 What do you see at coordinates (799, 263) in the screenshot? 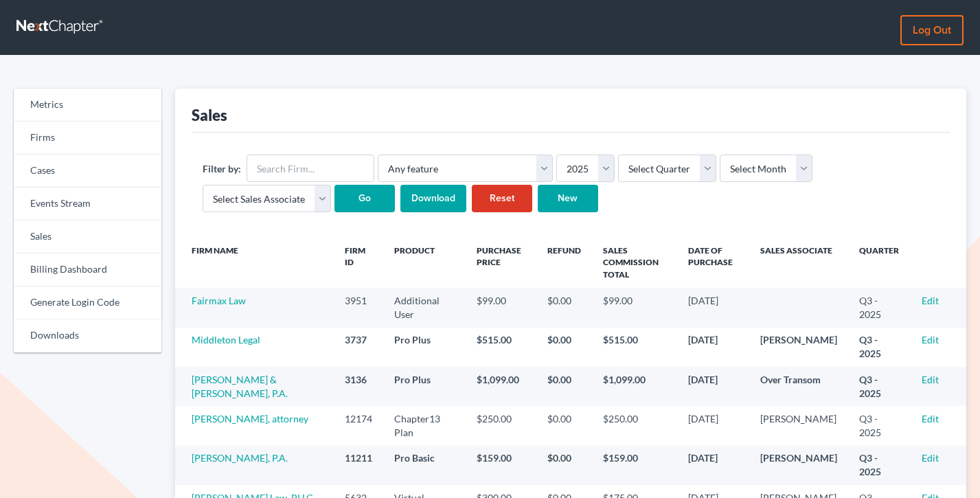
I see `th: Sales Associate` at bounding box center [799, 263].